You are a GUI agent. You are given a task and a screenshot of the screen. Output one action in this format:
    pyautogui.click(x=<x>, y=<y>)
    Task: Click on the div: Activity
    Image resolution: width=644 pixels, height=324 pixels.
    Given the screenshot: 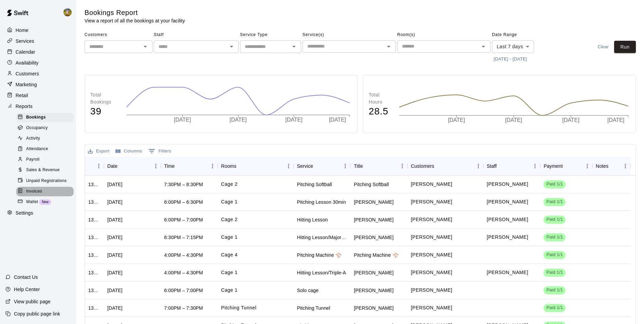 What is the action you would take?
    pyautogui.click(x=45, y=138)
    